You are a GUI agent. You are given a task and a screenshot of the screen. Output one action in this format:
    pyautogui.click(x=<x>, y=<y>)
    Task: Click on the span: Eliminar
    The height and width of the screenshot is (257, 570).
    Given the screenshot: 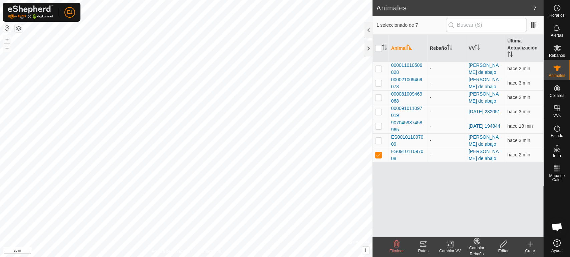 What is the action you would take?
    pyautogui.click(x=396, y=251)
    